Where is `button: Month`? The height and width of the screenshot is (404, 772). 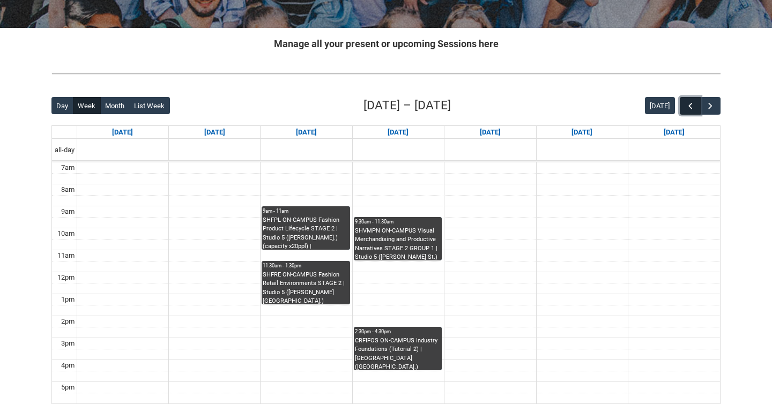
button: Month is located at coordinates (115, 106).